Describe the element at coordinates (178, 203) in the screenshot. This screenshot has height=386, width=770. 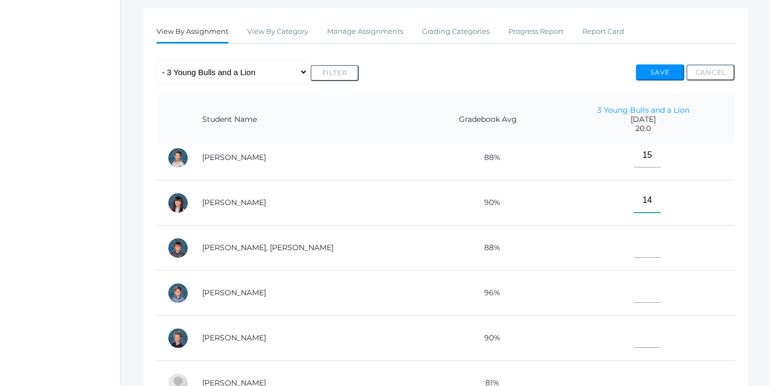
I see `div: Atziri Hernandez` at that location.